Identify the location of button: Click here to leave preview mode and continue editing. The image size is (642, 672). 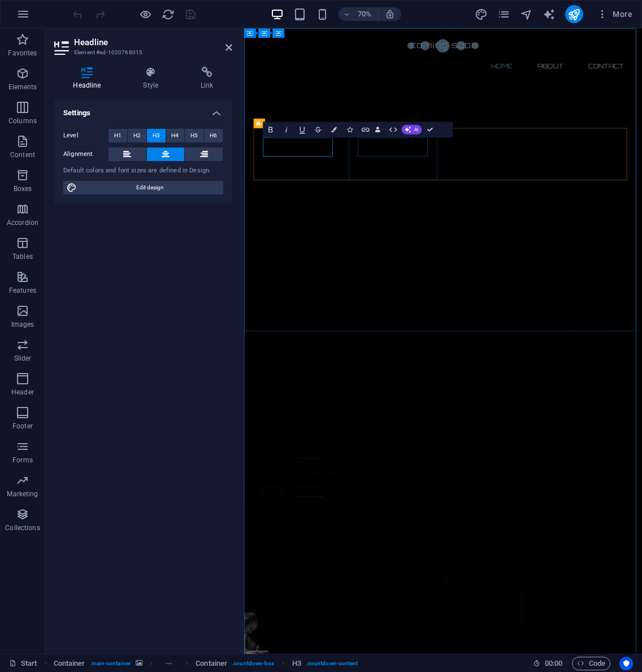
(145, 14).